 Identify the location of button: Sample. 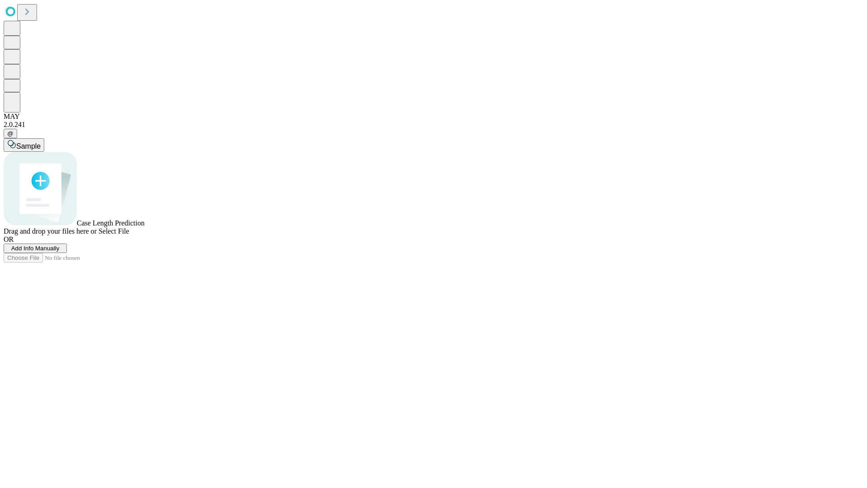
(24, 145).